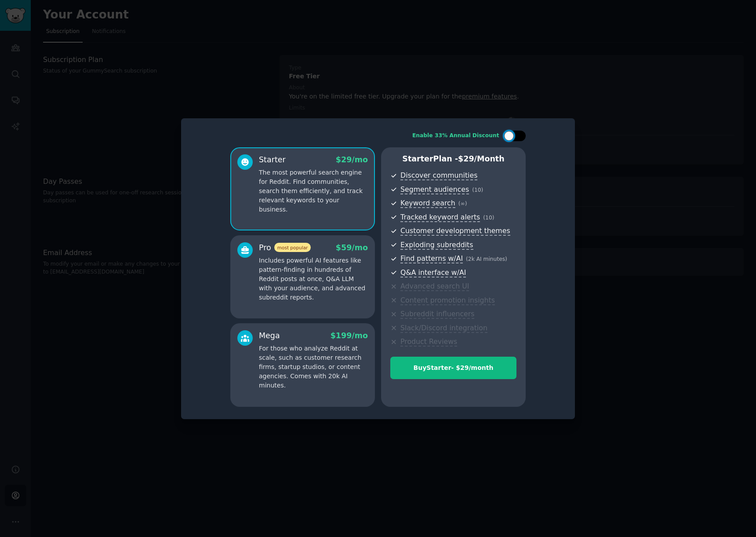  I want to click on span: Customer development themes, so click(455, 231).